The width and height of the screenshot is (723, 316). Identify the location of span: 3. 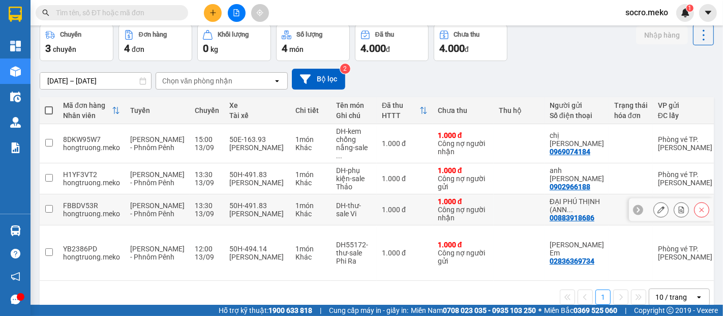
(48, 48).